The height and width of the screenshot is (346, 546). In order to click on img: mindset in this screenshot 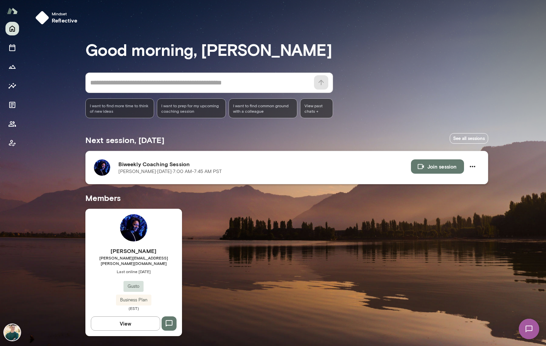, I will do `click(42, 18)`.